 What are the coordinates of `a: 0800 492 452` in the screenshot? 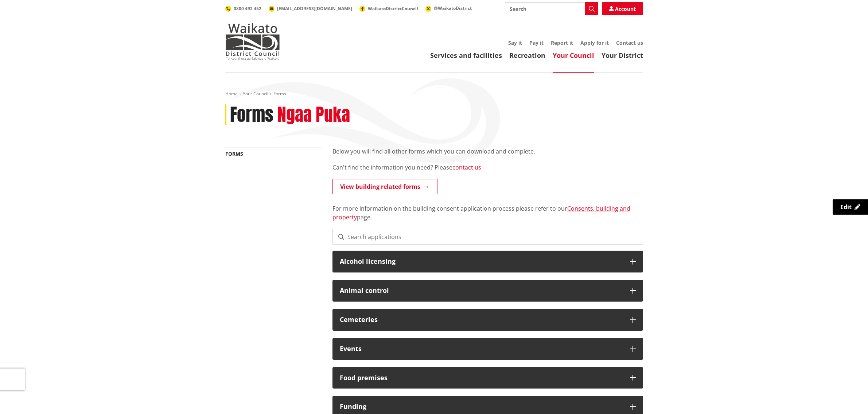 It's located at (243, 8).